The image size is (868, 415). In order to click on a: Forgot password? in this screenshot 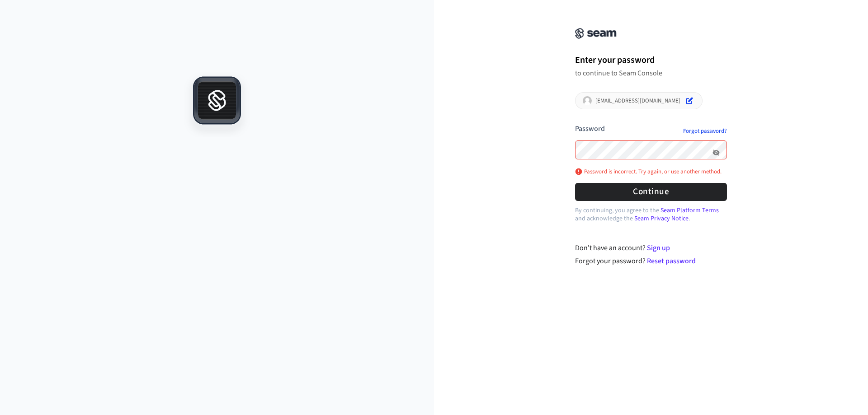, I will do `click(704, 131)`.